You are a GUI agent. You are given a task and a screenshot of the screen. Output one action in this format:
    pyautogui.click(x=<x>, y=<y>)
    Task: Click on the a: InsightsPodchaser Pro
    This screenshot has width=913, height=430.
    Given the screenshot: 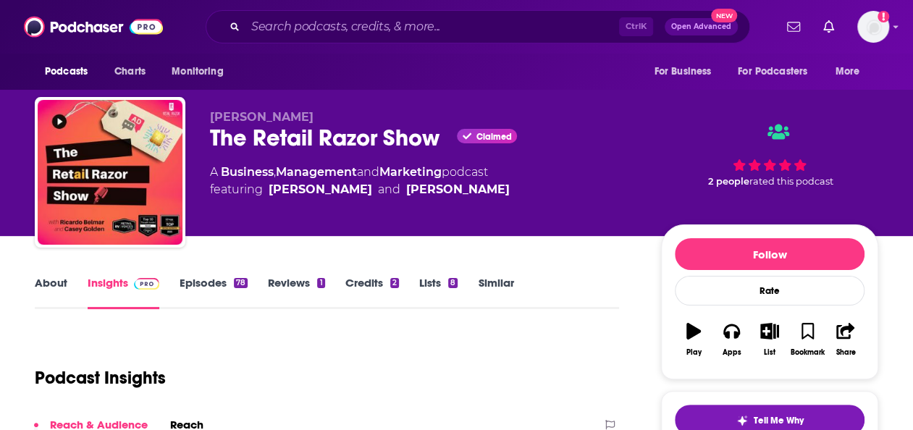 What is the action you would take?
    pyautogui.click(x=123, y=293)
    